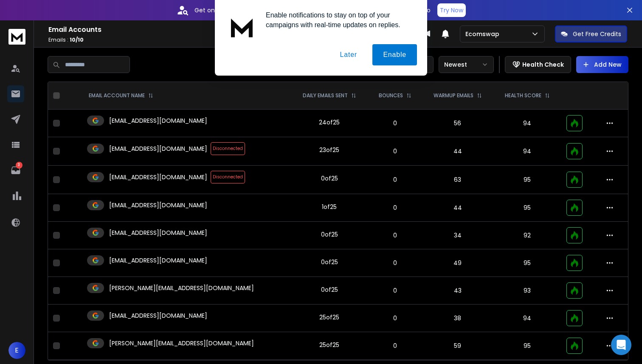 The height and width of the screenshot is (364, 642). Describe the element at coordinates (391, 95) in the screenshot. I see `p: BOUNCES` at that location.